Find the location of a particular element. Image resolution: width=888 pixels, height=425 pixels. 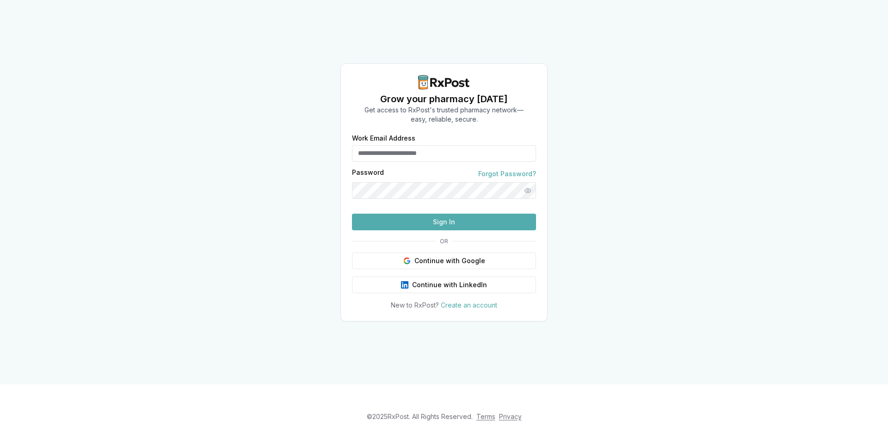

label: Work Email Address is located at coordinates (444, 138).